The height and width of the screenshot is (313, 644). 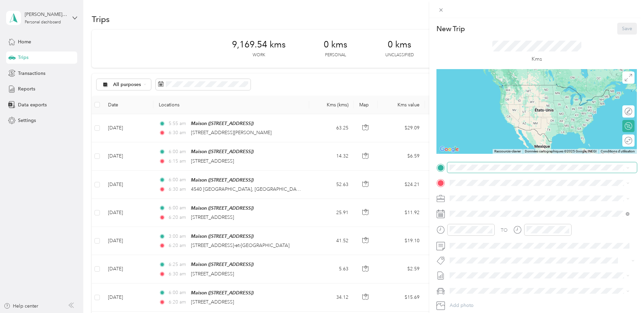 What do you see at coordinates (451, 29) in the screenshot?
I see `p: New Trip` at bounding box center [451, 29].